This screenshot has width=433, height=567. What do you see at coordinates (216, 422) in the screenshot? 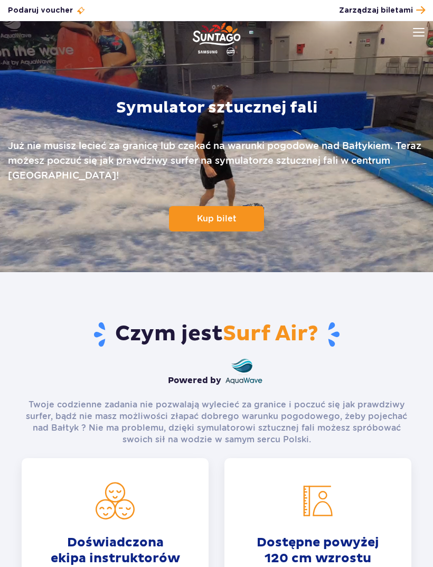
I see `p: Twoje codzienne zadania nie pozwalają wylecieć za granice i poczuć się jak prawdziwy surfer, bądź...` at bounding box center [216, 422].